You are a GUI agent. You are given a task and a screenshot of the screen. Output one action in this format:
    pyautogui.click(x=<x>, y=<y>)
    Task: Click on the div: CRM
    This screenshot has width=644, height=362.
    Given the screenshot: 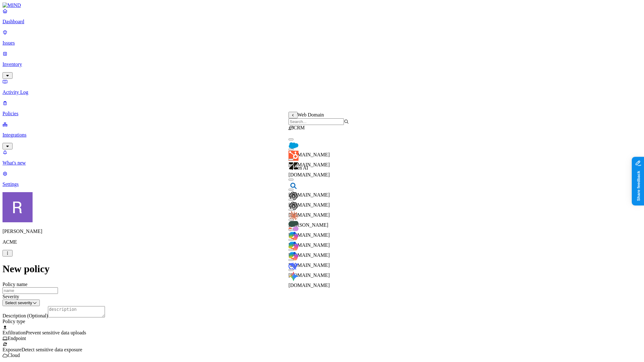 What is the action you would take?
    pyautogui.click(x=319, y=128)
    